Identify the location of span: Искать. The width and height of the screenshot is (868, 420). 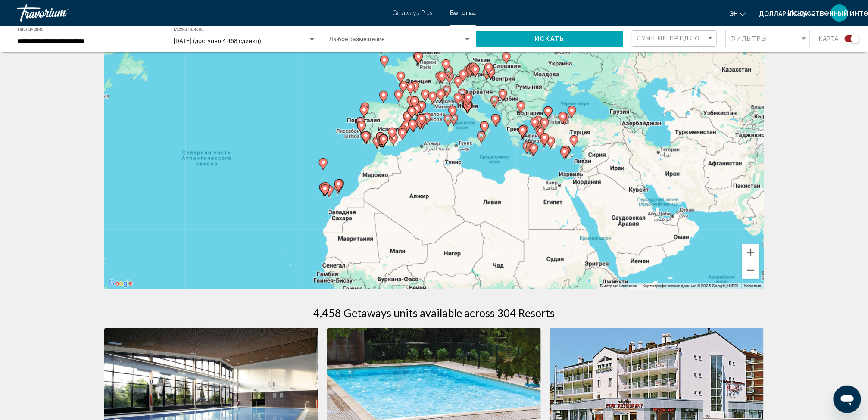
(550, 40).